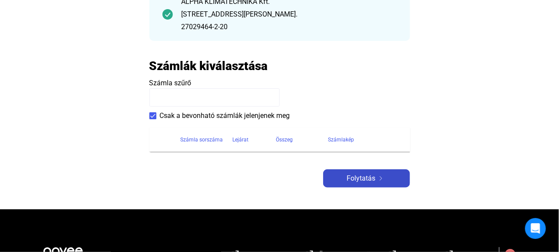  I want to click on button: Folytatásarrow-right-white, so click(367, 178).